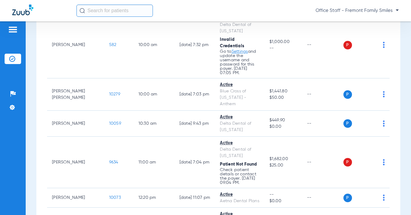 Image resolution: width=411 pixels, height=215 pixels. Describe the element at coordinates (283, 98) in the screenshot. I see `span: $50.00` at that location.